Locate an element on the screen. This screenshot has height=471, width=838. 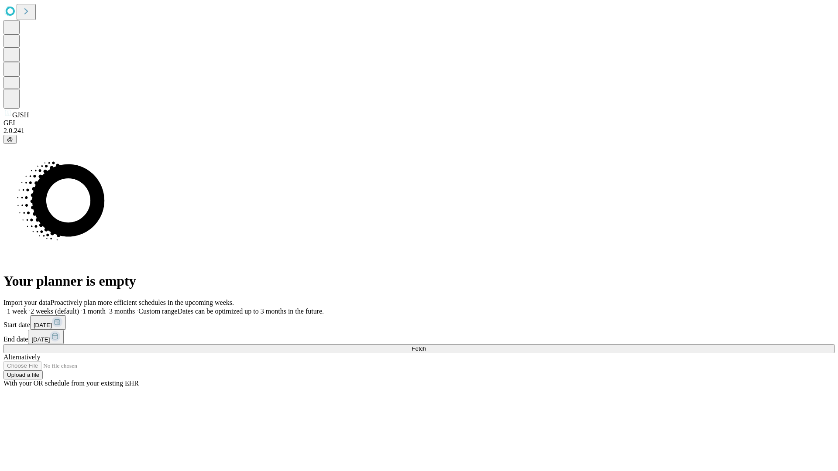
div: GEI is located at coordinates (419, 123).